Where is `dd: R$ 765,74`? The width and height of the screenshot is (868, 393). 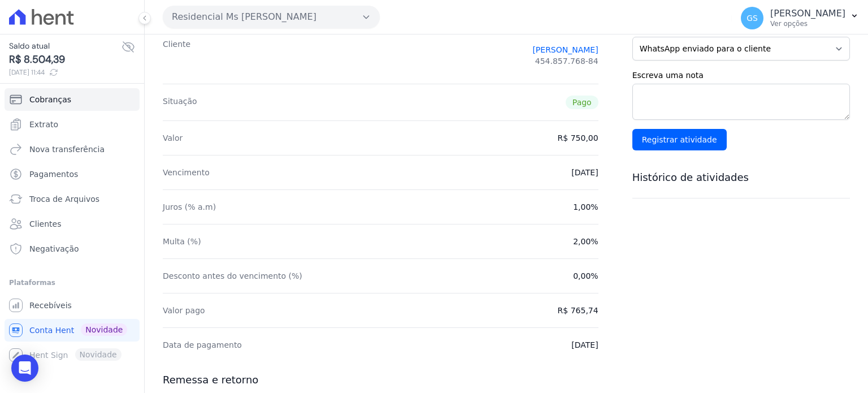 dd: R$ 765,74 is located at coordinates (578, 310).